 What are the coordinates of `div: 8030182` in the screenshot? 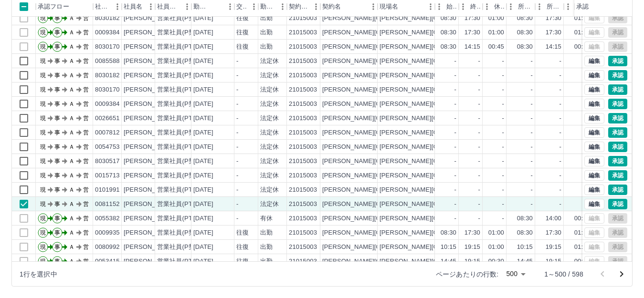 It's located at (108, 75).